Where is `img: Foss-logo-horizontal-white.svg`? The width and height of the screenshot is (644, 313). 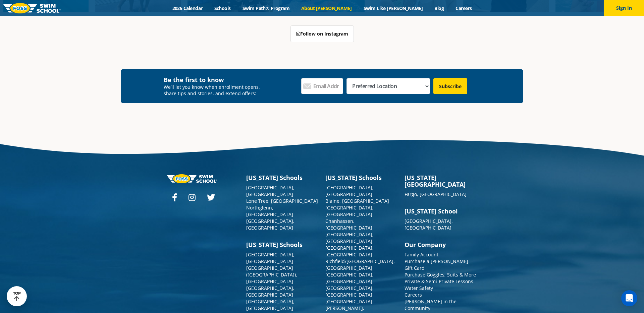 img: Foss-logo-horizontal-white.svg is located at coordinates (192, 178).